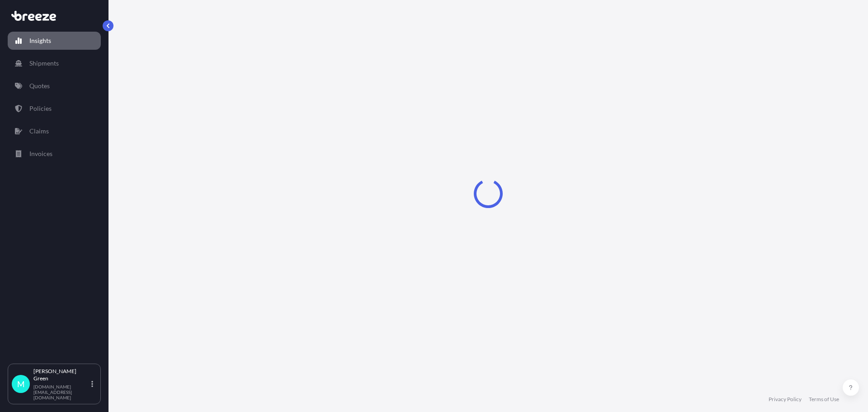  Describe the element at coordinates (54, 41) in the screenshot. I see `a: Insights` at that location.